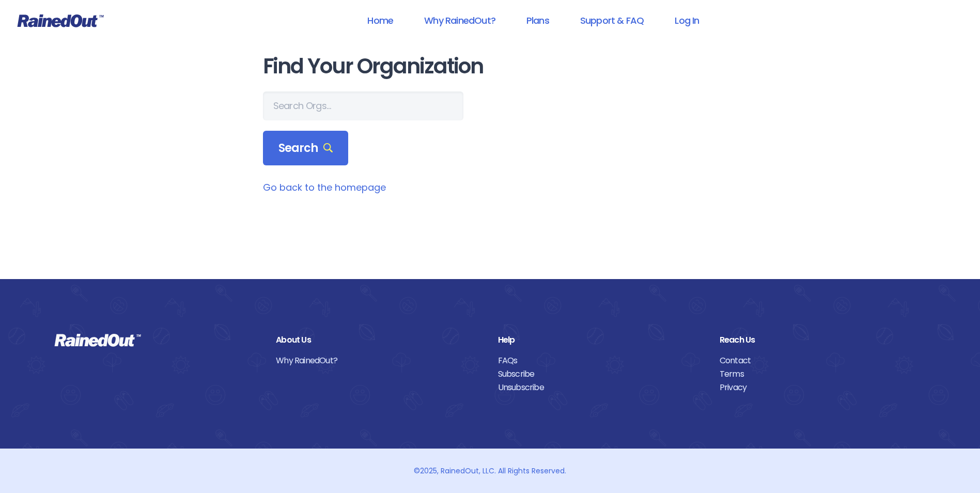 The image size is (980, 493). I want to click on input: Search Orgs…, so click(363, 106).